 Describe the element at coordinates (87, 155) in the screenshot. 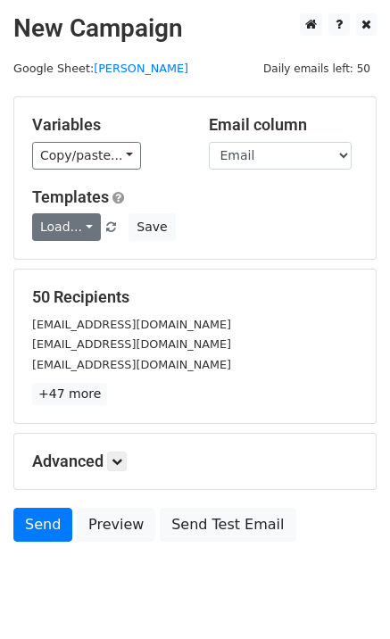

I see `a: Copy/paste...` at that location.